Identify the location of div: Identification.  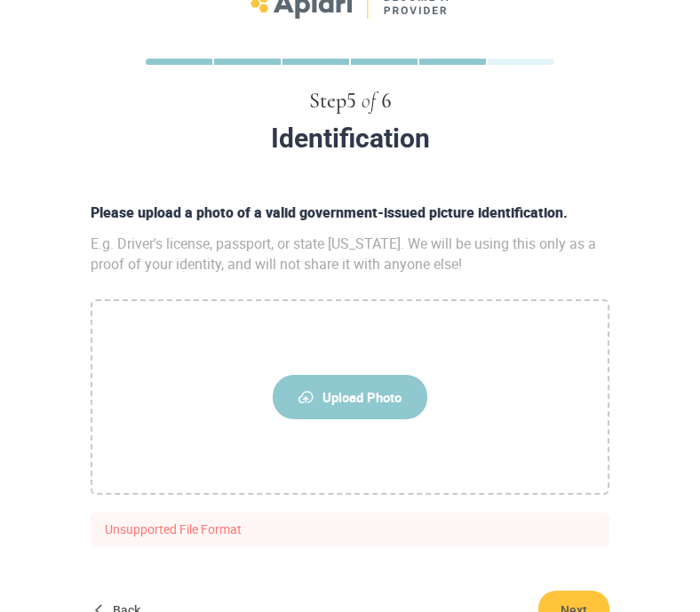
(350, 137).